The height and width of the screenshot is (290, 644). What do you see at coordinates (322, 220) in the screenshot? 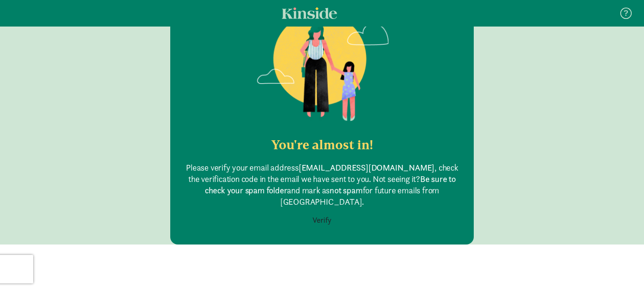
I see `button: Verify` at bounding box center [322, 220].